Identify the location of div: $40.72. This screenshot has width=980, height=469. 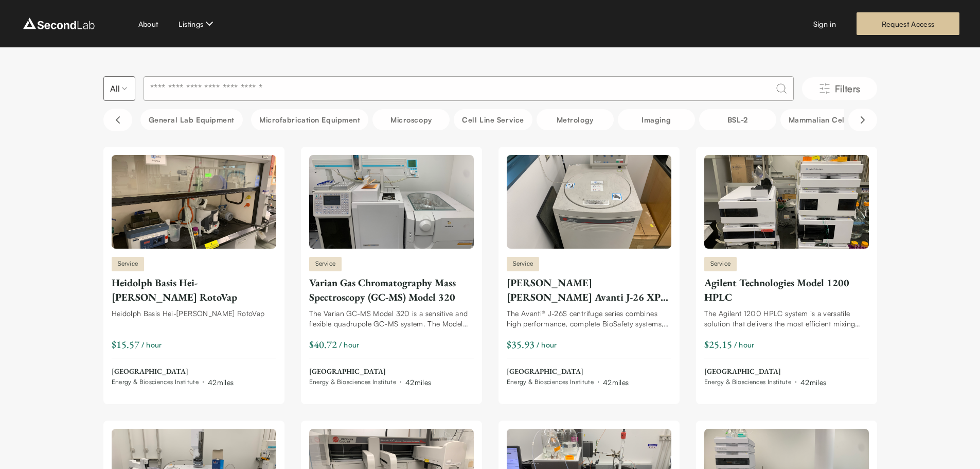
(323, 344).